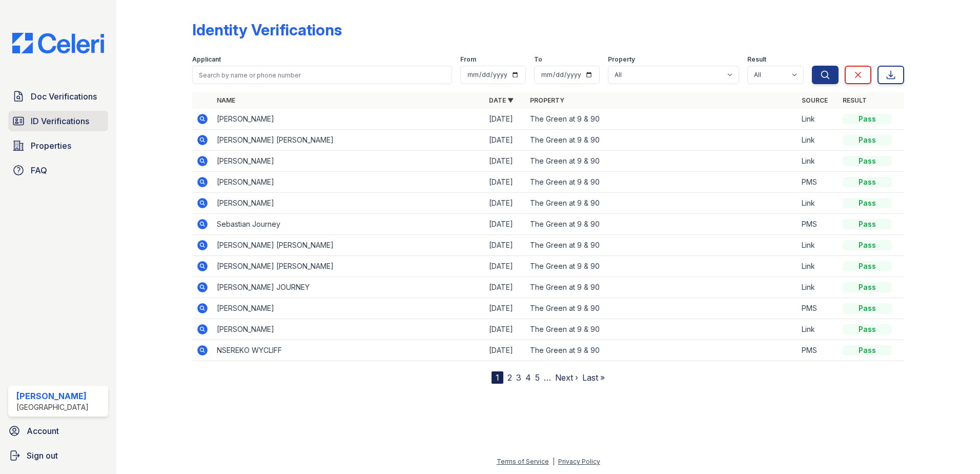  I want to click on a: Date ▼, so click(501, 100).